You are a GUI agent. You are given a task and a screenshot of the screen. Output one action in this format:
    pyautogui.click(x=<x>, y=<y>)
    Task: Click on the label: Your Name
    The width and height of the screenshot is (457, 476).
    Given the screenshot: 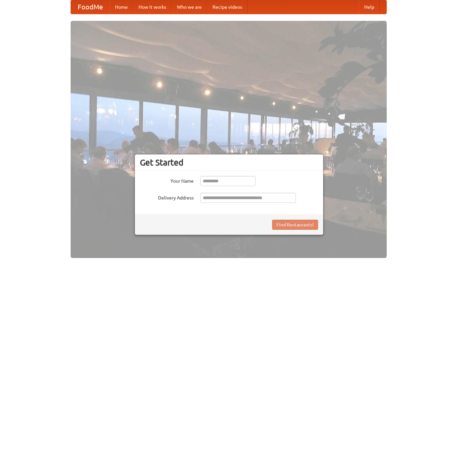 What is the action you would take?
    pyautogui.click(x=167, y=180)
    